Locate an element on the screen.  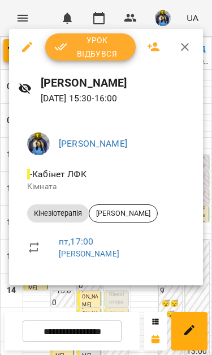
a: пт , 17:00 is located at coordinates (76, 241).